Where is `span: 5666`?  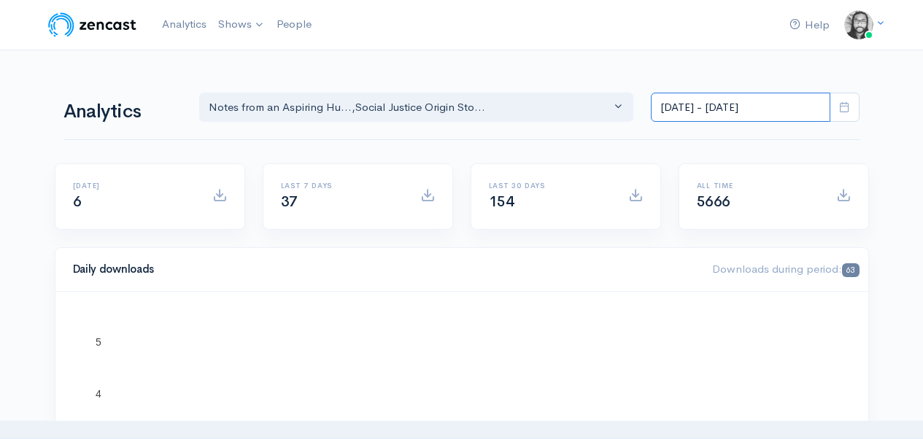 span: 5666 is located at coordinates (714, 201).